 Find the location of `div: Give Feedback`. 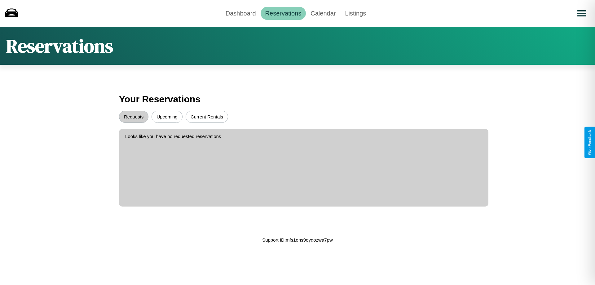

div: Give Feedback is located at coordinates (590, 142).